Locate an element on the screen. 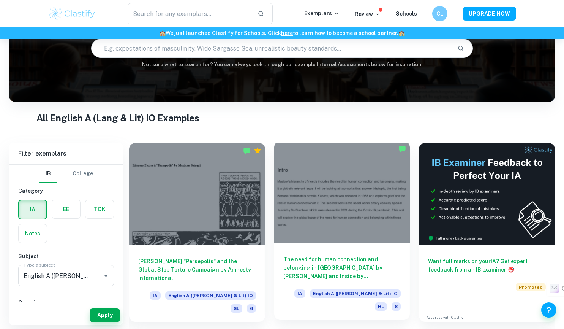 The height and width of the screenshot is (329, 564). h1: All English A (Lang & Lit) IO Examples is located at coordinates (282, 118).